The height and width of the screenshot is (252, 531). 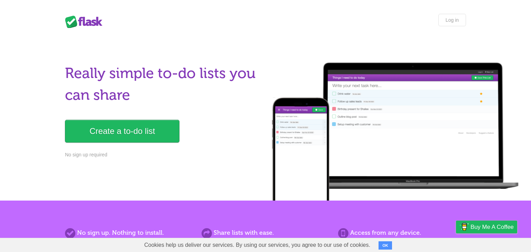 What do you see at coordinates (452, 20) in the screenshot?
I see `a: Log in` at bounding box center [452, 20].